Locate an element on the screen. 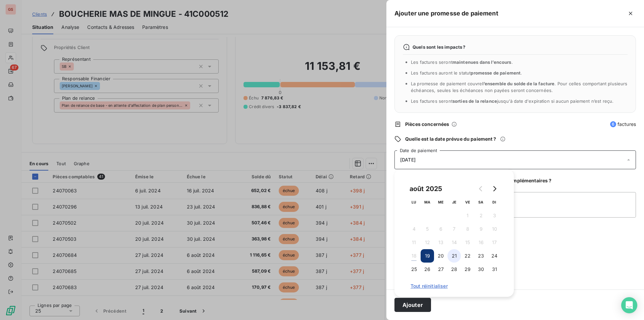 The height and width of the screenshot is (320, 644). div: août 2025 is located at coordinates (425, 188).